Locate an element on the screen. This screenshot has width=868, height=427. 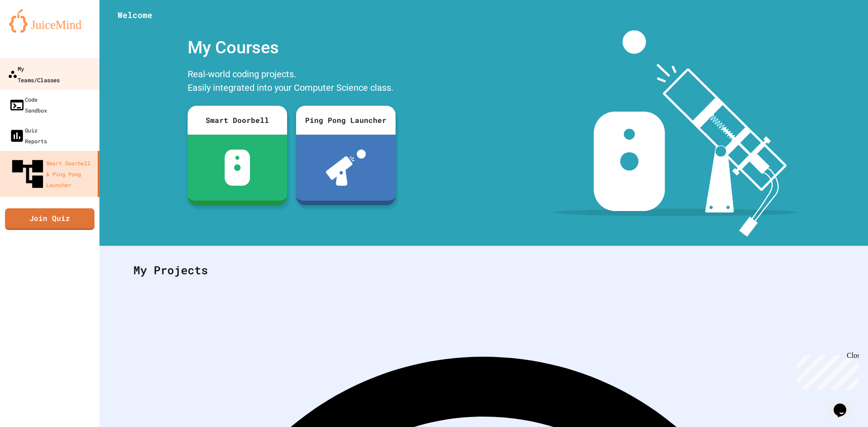
div: Code Sandbox is located at coordinates (28, 105).